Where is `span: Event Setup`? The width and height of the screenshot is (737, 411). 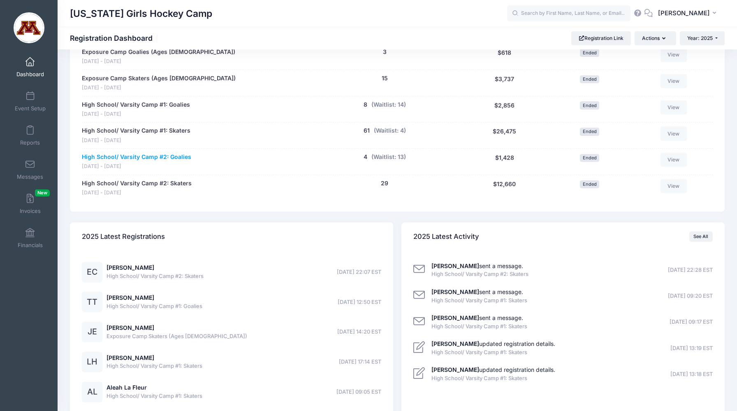
span: Event Setup is located at coordinates (30, 108).